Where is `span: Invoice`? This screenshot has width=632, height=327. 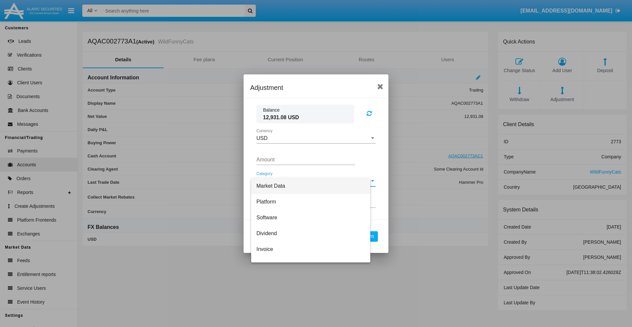 span: Invoice is located at coordinates (310, 249).